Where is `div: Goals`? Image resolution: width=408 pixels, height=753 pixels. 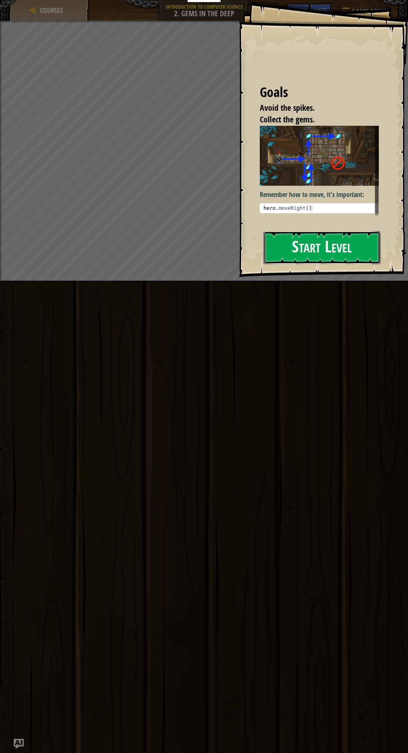 div: Goals is located at coordinates (319, 92).